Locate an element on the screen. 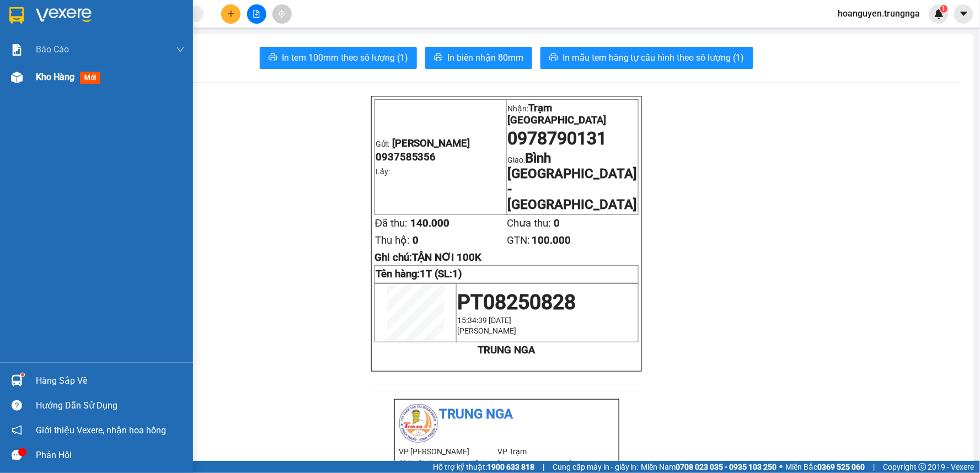  span: Giới thiệu Vexere, nhận hoa hồng is located at coordinates (101, 430).